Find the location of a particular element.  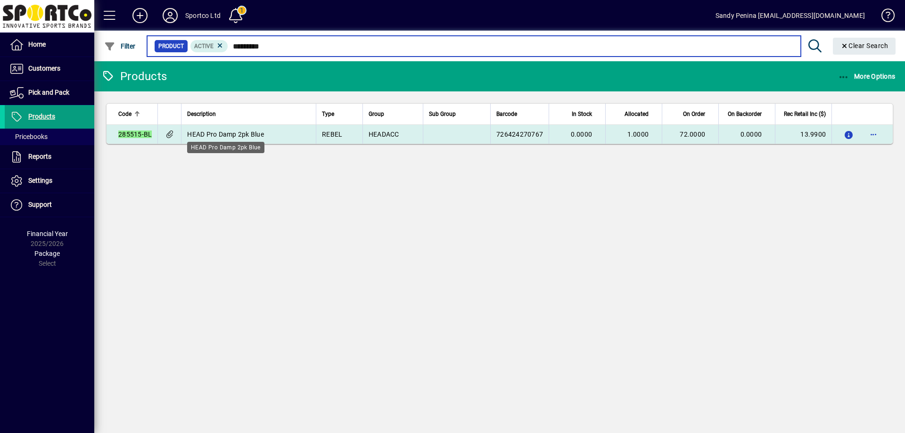

span: Financial Year is located at coordinates (47, 234).